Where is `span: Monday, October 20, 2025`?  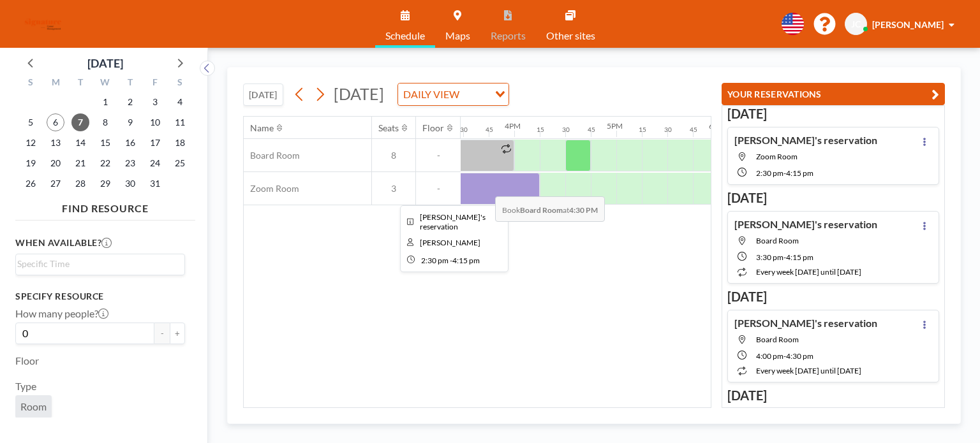
span: Monday, October 20, 2025 is located at coordinates (55, 164).